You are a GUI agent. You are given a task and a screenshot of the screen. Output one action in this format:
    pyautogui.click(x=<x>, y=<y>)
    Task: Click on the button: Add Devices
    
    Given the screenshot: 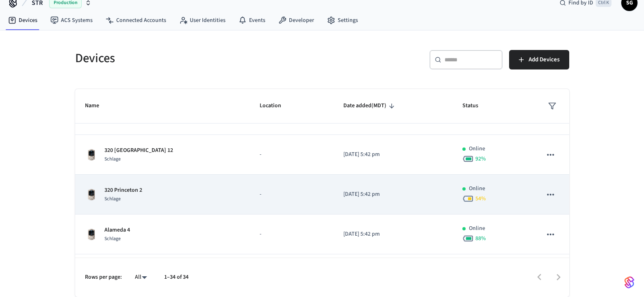 What is the action you would take?
    pyautogui.click(x=539, y=60)
    